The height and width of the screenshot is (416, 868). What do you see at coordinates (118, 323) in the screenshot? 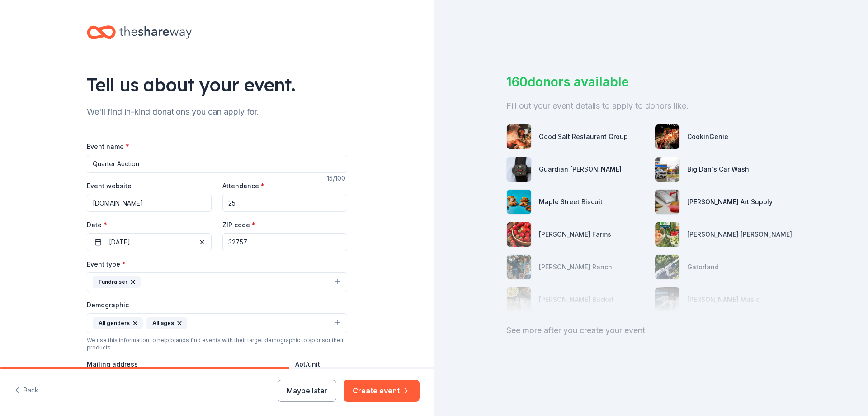
I see `div: All genders` at bounding box center [118, 323].